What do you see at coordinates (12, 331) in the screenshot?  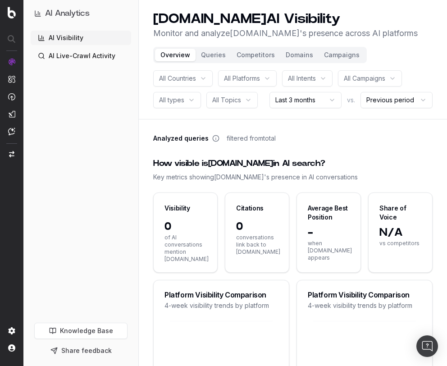 I see `img: Setting` at bounding box center [12, 331].